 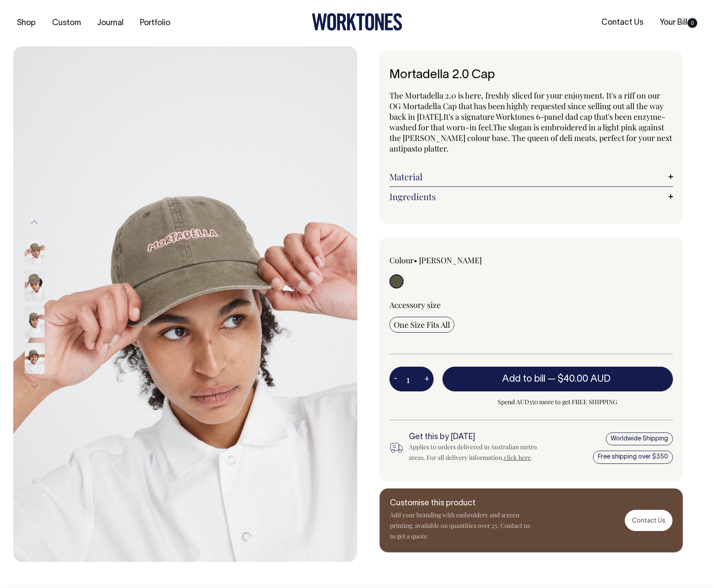 I want to click on div: Accessory size, so click(x=531, y=305).